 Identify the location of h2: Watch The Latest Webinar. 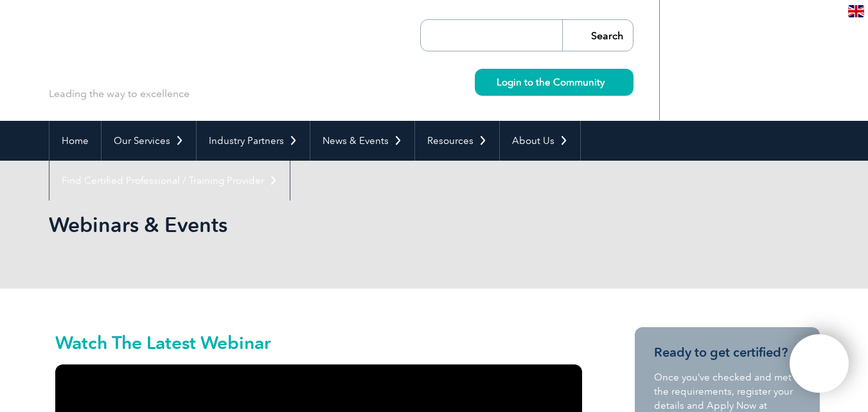
(318, 342).